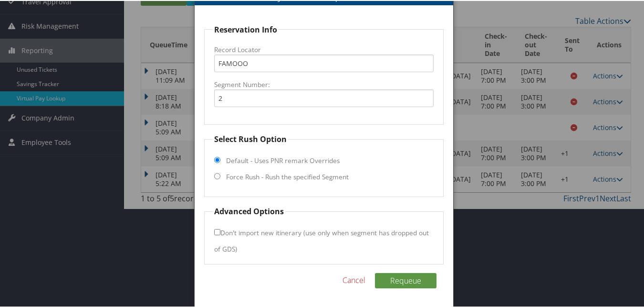 The image size is (644, 307). Describe the element at coordinates (323, 84) in the screenshot. I see `label: Segment Number:` at that location.